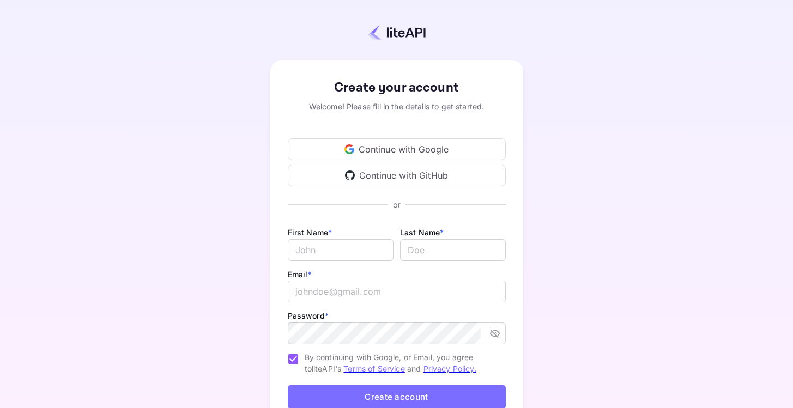  What do you see at coordinates (374, 369) in the screenshot?
I see `a: Terms of Service` at bounding box center [374, 369].